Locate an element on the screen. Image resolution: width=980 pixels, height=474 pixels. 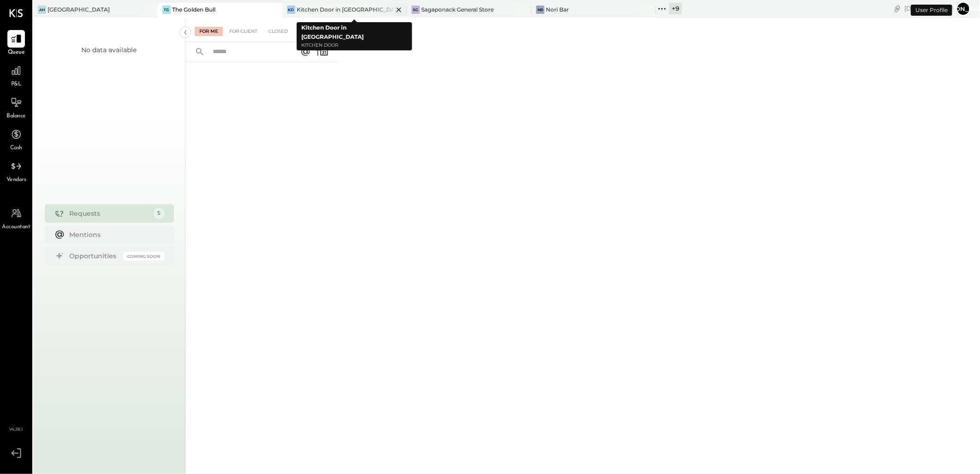
div: User Profile is located at coordinates (931, 10).